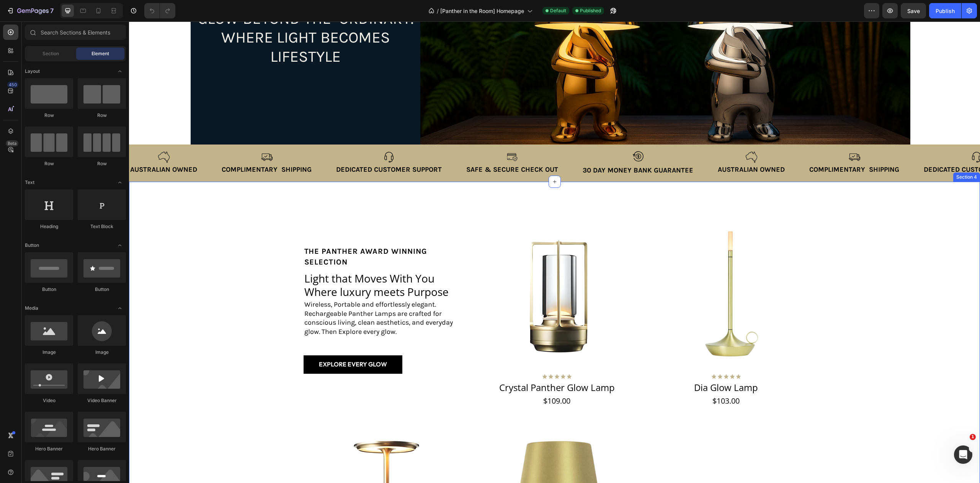  What do you see at coordinates (591, 11) in the screenshot?
I see `span: Published` at bounding box center [591, 11].